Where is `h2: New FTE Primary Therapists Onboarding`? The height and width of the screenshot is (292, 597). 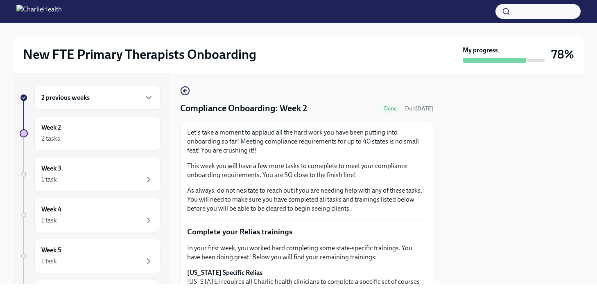 h2: New FTE Primary Therapists Onboarding is located at coordinates (140, 54).